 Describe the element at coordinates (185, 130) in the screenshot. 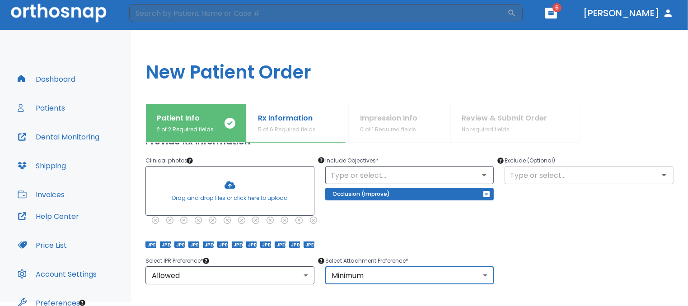

I see `p: 2 of 2 Required fields` at that location.